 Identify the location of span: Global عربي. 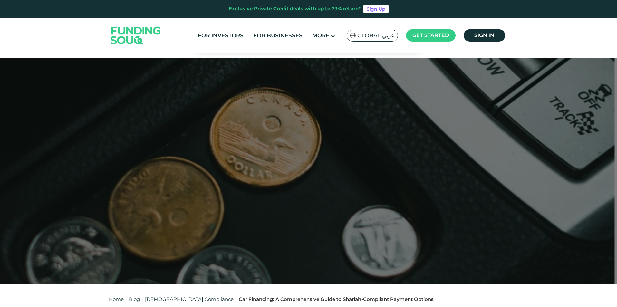
(376, 35).